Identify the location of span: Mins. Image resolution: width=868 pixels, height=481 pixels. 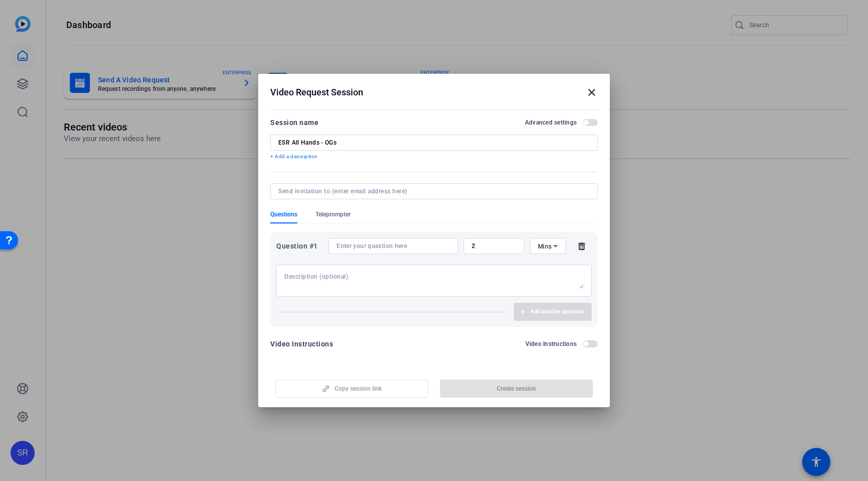
(545, 246).